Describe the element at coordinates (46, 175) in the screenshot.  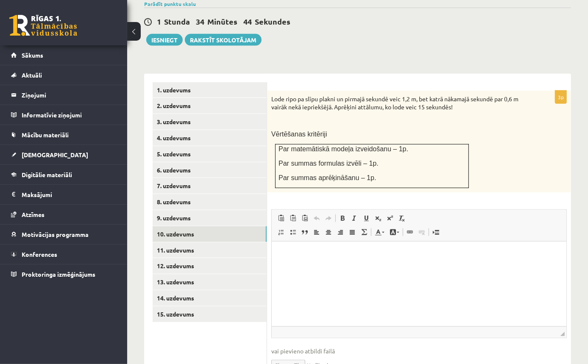
I see `span: Digitālie materiāli` at that location.